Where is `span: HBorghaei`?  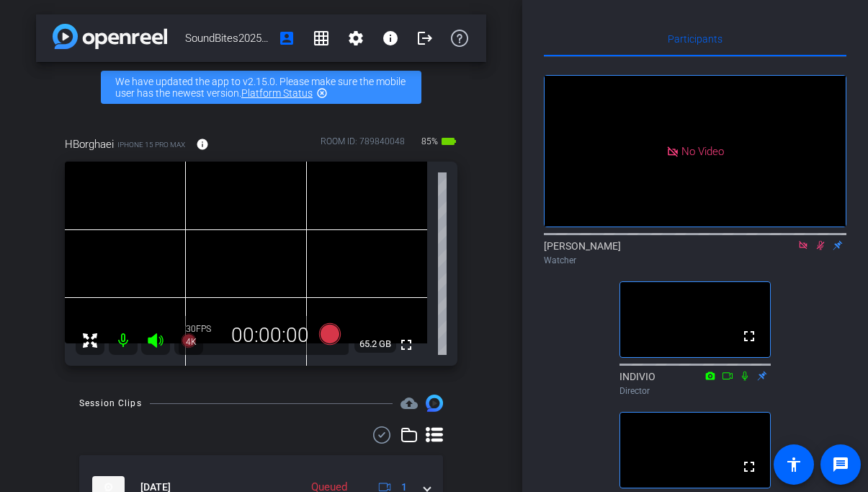
span: HBorghaei is located at coordinates (89, 144).